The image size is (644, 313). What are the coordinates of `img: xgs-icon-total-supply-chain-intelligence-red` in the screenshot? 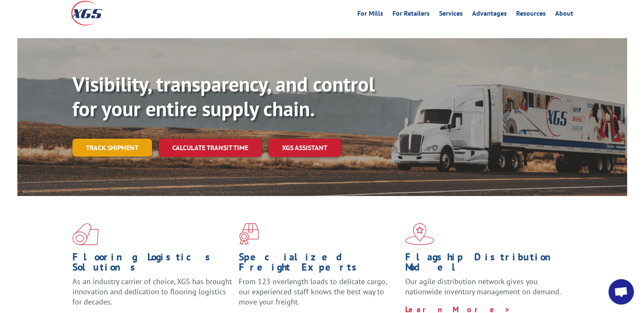 It's located at (86, 234).